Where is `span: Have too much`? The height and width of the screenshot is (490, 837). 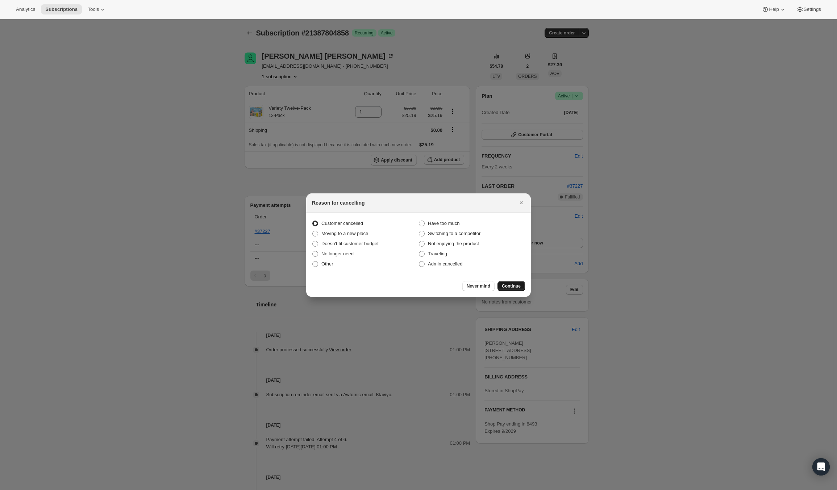
span: Have too much is located at coordinates (444, 223).